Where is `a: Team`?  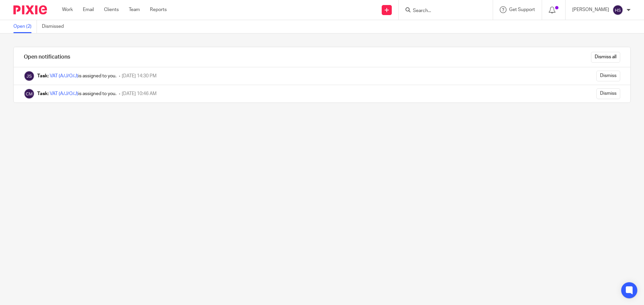 a: Team is located at coordinates (134, 10).